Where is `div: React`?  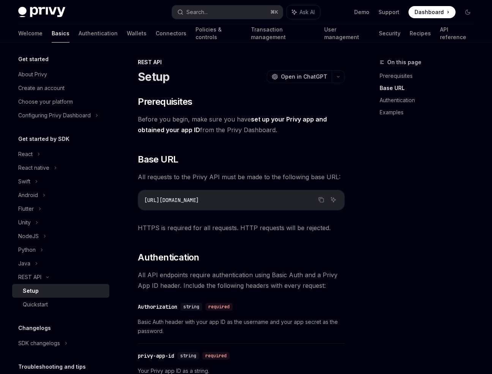 div: React is located at coordinates (25, 154).